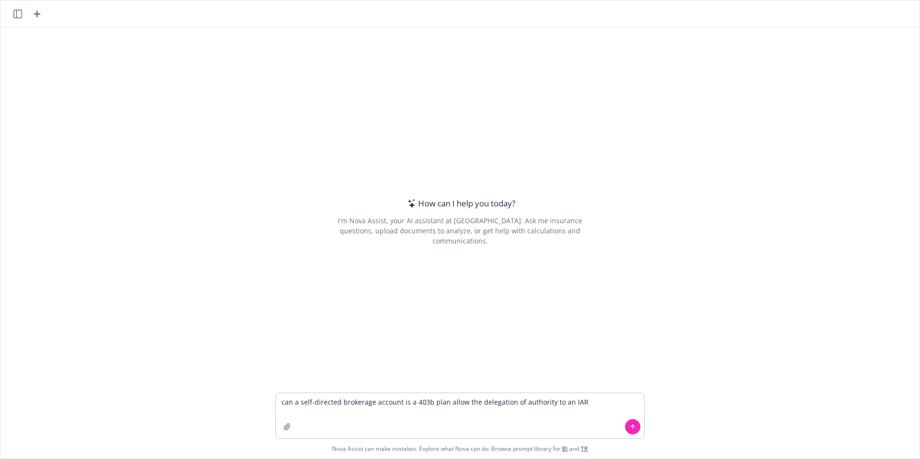  Describe the element at coordinates (565, 448) in the screenshot. I see `a: BI` at that location.